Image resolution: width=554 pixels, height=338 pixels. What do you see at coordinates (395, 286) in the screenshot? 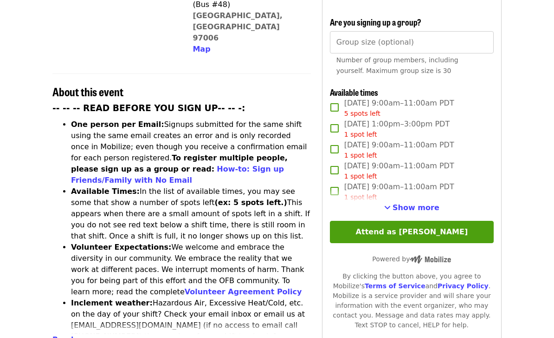
I see `a: Terms of Service` at bounding box center [395, 286].